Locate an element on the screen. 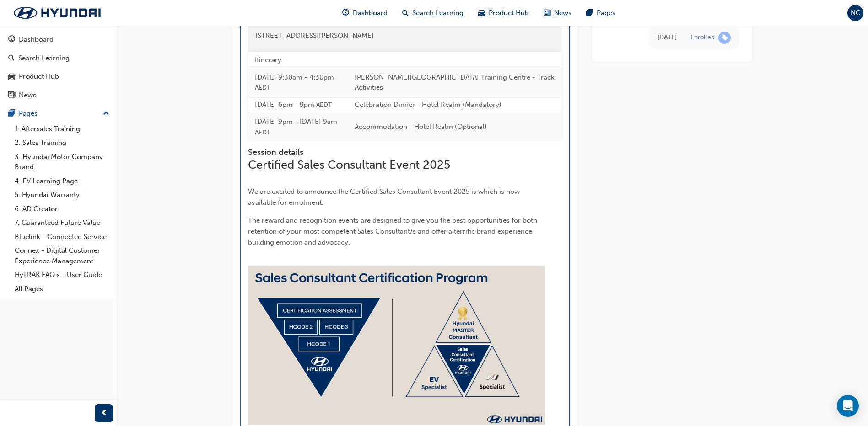 Image resolution: width=868 pixels, height=426 pixels. a: guage-iconDashboard is located at coordinates (365, 13).